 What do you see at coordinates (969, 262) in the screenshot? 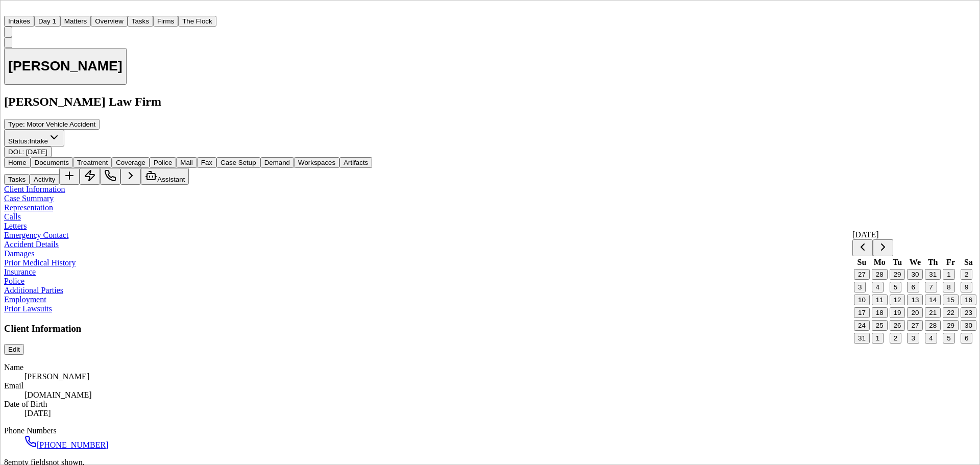
I see `th: Saturday` at bounding box center [969, 262].